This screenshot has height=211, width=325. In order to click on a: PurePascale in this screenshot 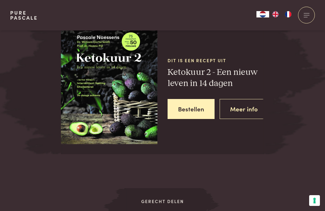, I will do `click(24, 15)`.